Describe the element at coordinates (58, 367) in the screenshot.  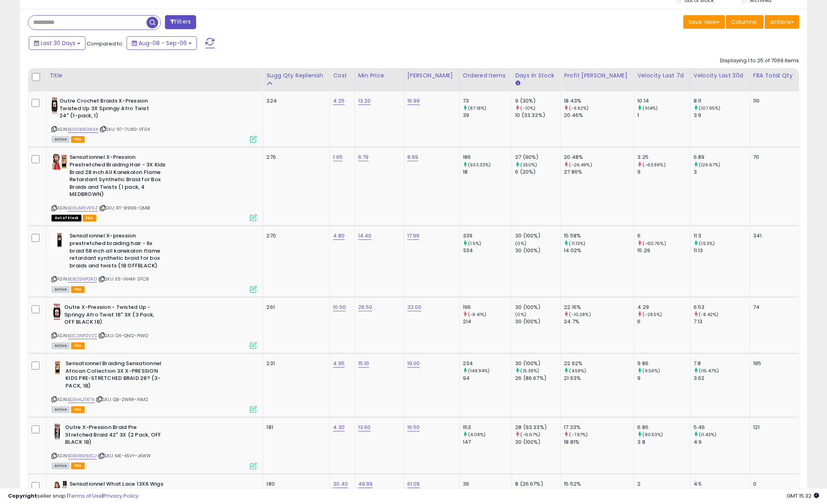
I see `img: 41W1ej3yHsL._SL40_.jpg` at that location.